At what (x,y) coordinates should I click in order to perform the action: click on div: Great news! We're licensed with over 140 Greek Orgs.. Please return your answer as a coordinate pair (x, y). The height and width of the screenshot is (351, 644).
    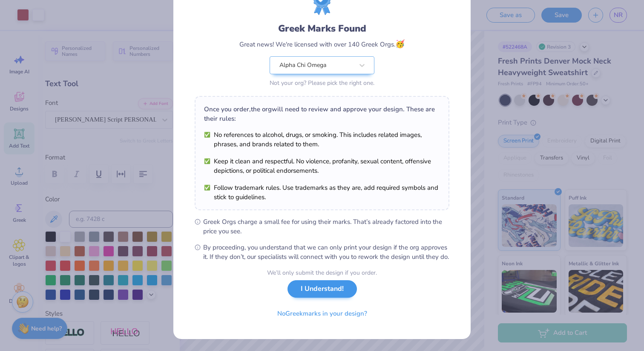
    Looking at the image, I should click on (322, 44).